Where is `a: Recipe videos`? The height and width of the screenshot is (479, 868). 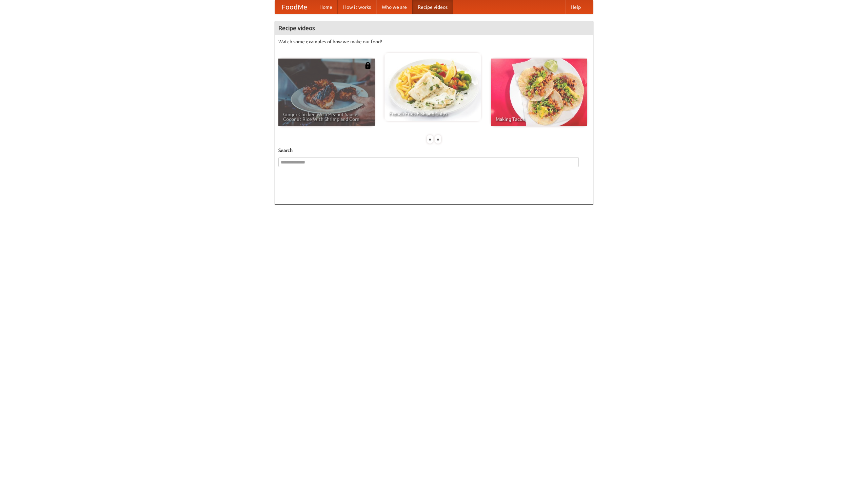
a: Recipe videos is located at coordinates (432, 7).